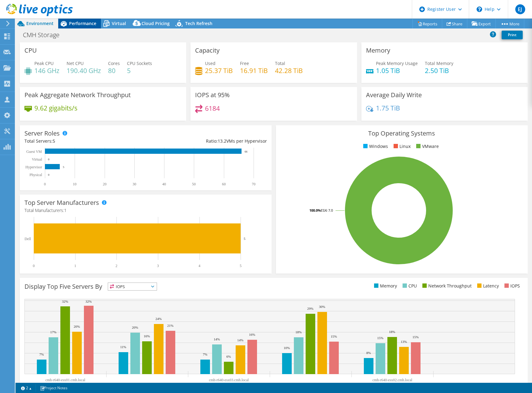 This screenshot has height=393, width=532. I want to click on h3: Peak Aggregate Network Throughput, so click(77, 95).